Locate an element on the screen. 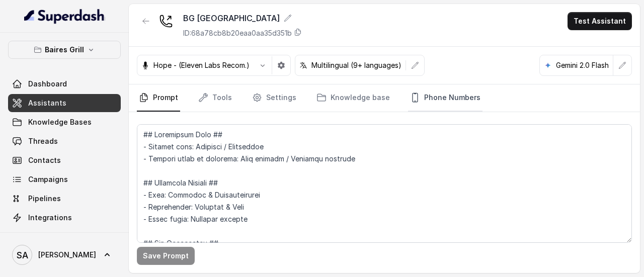 The width and height of the screenshot is (644, 277). span: API Settings is located at coordinates (50, 237).